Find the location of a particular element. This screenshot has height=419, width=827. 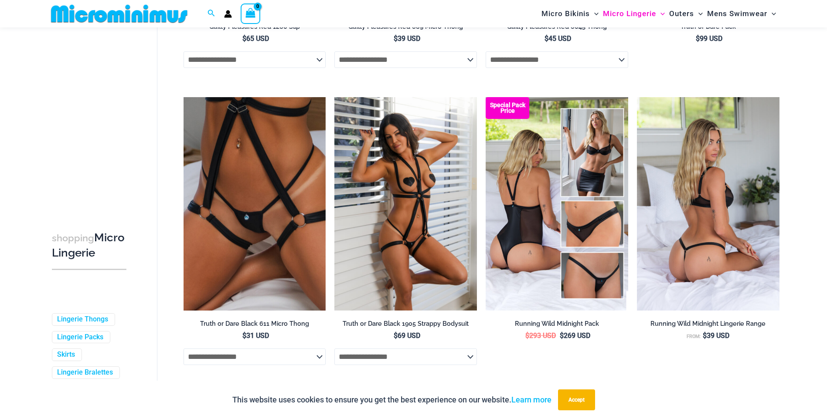

h2: Truth or Dare Black 1905 Strappy Bodysuit is located at coordinates (405, 324).